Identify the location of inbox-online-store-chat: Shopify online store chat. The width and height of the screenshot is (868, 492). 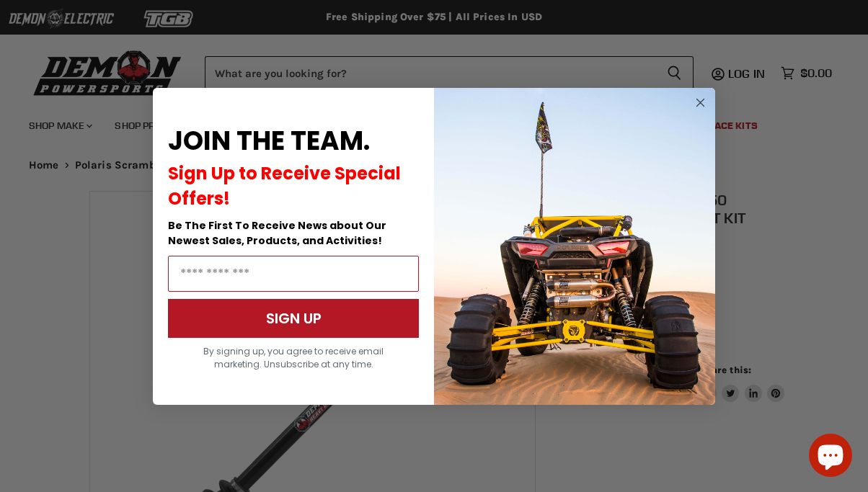
(830, 457).